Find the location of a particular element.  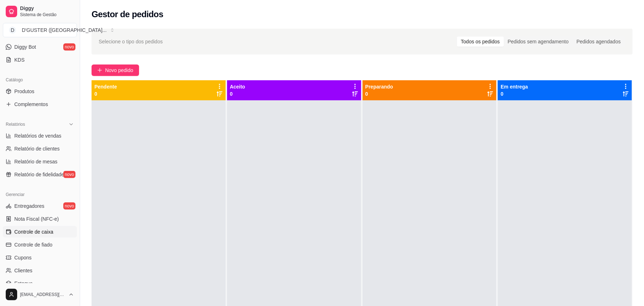

span: KDS is located at coordinates (20, 60).